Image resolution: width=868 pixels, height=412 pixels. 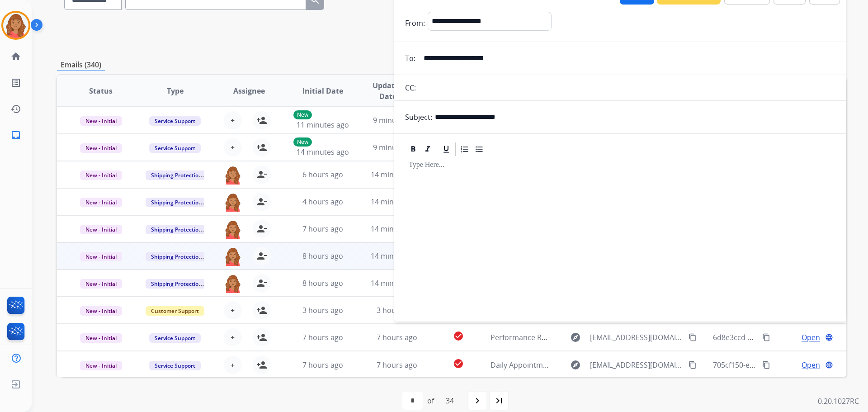 What do you see at coordinates (781, 338) in the screenshot?
I see `span: 6d8e3ccd-2993-4523-875e-fcb635151f16` at bounding box center [781, 338].